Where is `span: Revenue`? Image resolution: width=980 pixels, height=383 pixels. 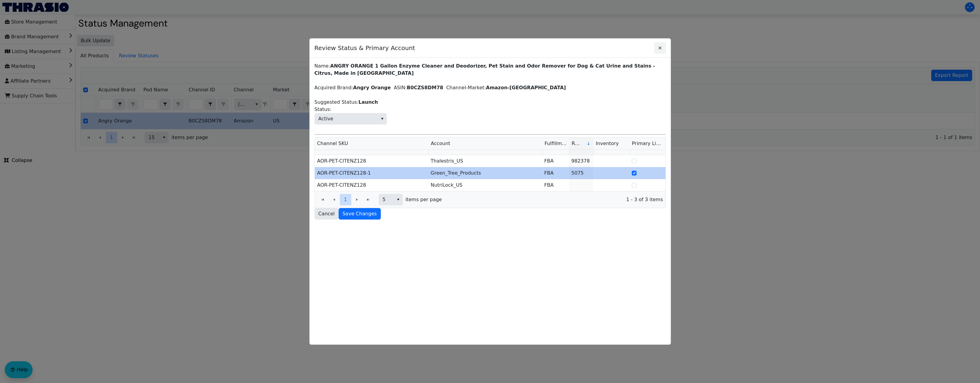 span: Revenue is located at coordinates (577, 143).